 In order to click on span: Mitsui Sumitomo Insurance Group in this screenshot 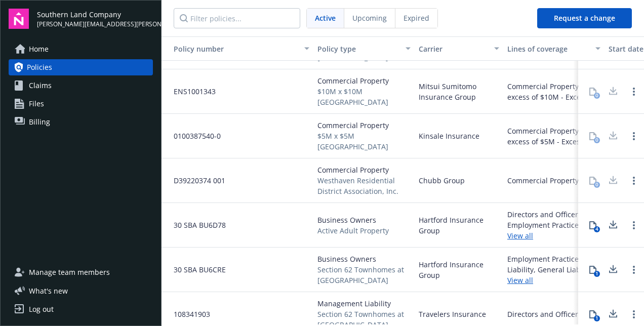, I will do `click(458, 91)`.